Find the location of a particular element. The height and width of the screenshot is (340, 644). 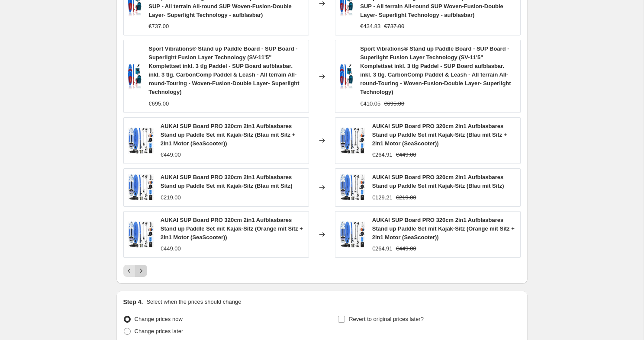

nav: Pagination is located at coordinates (135, 271).